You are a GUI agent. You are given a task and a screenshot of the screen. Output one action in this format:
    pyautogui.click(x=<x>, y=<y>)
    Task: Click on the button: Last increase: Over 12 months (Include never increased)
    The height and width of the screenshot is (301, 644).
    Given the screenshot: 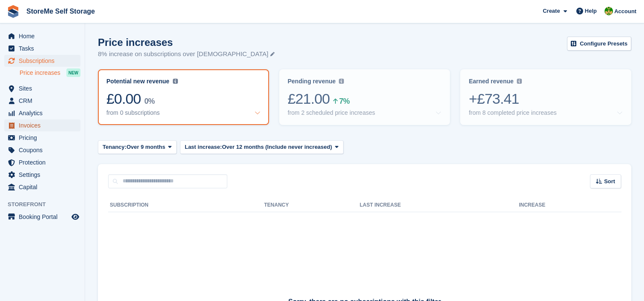 What is the action you would take?
    pyautogui.click(x=262, y=147)
    